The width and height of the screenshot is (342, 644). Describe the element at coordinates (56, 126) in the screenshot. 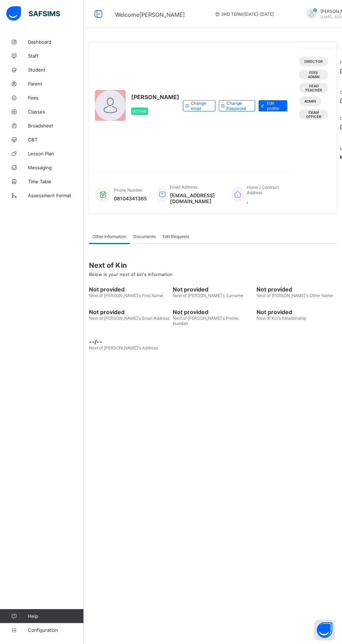

I see `span: Broadsheet` at that location.